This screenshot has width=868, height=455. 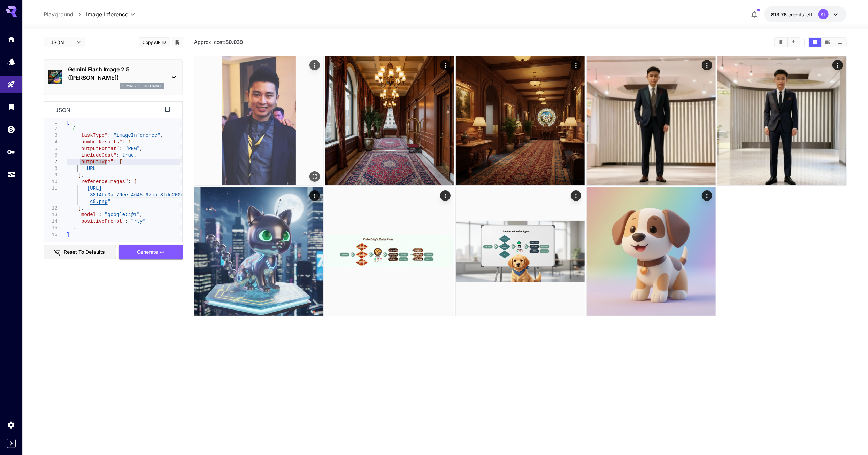 What do you see at coordinates (102, 182) in the screenshot?
I see `span: "referenceImages"` at bounding box center [102, 182].